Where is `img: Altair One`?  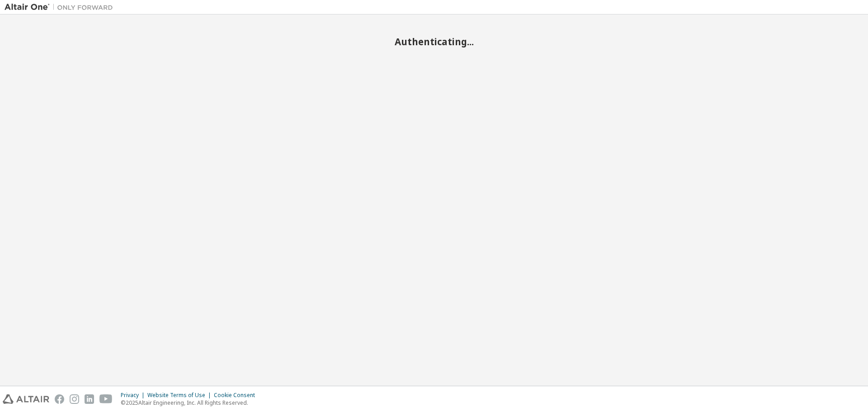
img: Altair One is located at coordinates (61, 7).